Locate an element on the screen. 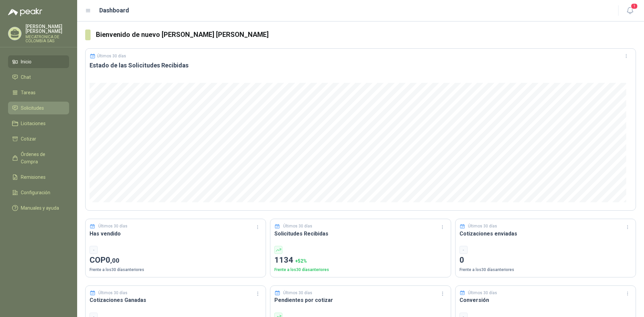  a: Licitaciones is located at coordinates (39, 123).